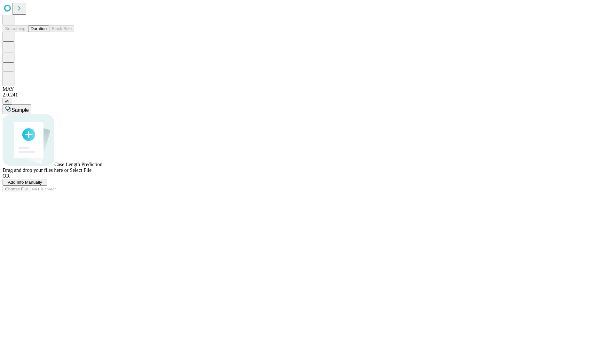 This screenshot has width=614, height=345. Describe the element at coordinates (6, 176) in the screenshot. I see `span: OR` at that location.